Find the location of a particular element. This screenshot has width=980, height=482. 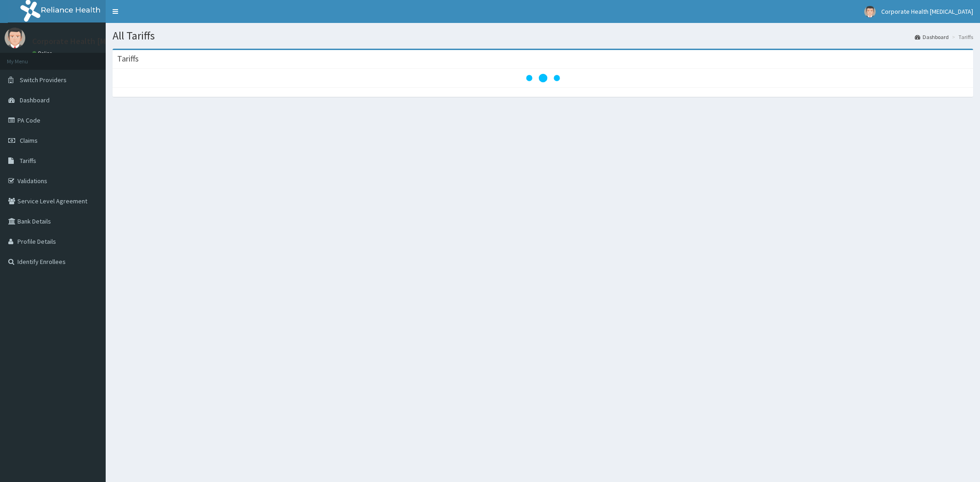

a: Online is located at coordinates (43, 53).